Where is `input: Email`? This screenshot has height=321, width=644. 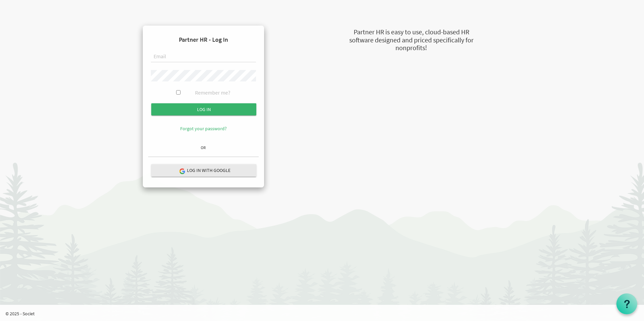 input: Email is located at coordinates (203, 57).